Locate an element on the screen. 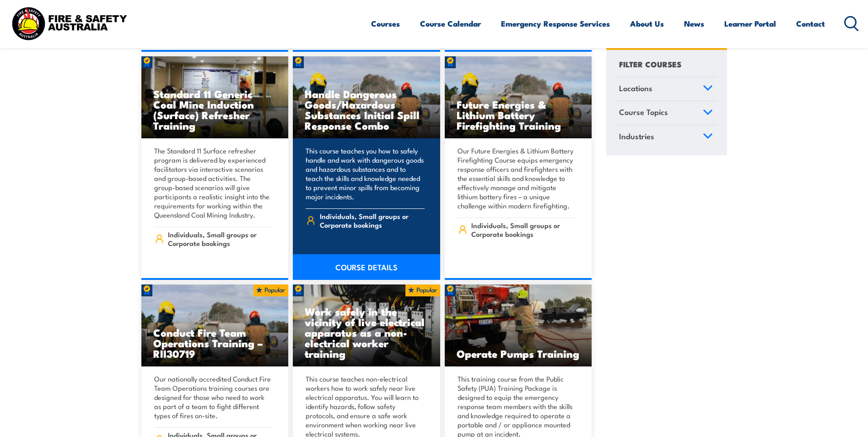 This screenshot has width=868, height=437. p: The Standard 11 Surface refresher program is delivered by experienced facilitators via interactiv... is located at coordinates (213, 183).